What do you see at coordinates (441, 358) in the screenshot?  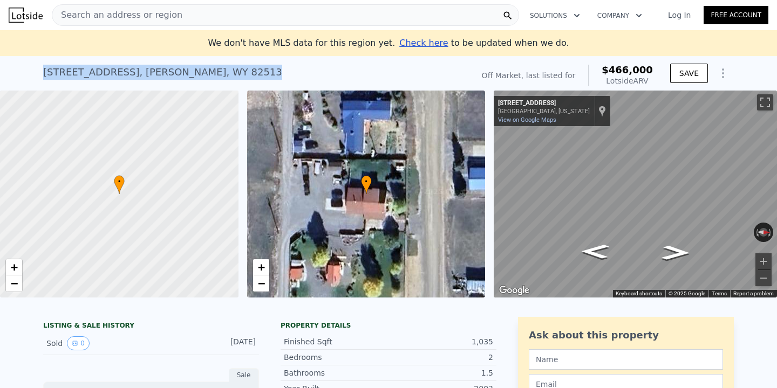 I see `div: 2` at bounding box center [441, 358].